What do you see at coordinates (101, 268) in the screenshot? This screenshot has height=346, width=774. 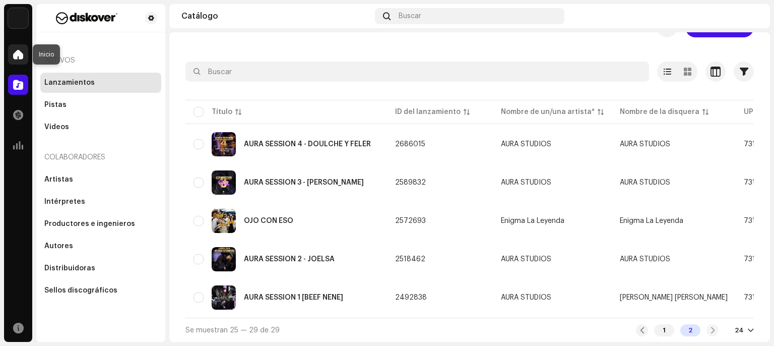 I see `re-m-nav-item: Distribuidoras` at bounding box center [101, 268].